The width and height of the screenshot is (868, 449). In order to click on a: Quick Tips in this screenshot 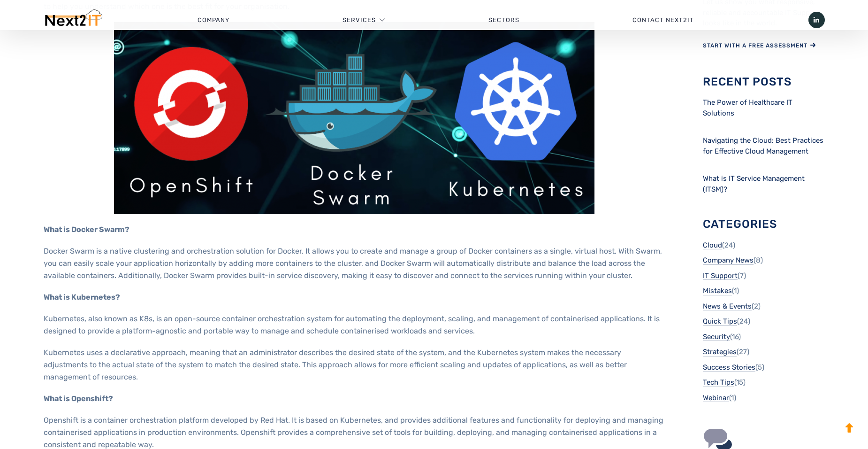, I will do `click(720, 321)`.